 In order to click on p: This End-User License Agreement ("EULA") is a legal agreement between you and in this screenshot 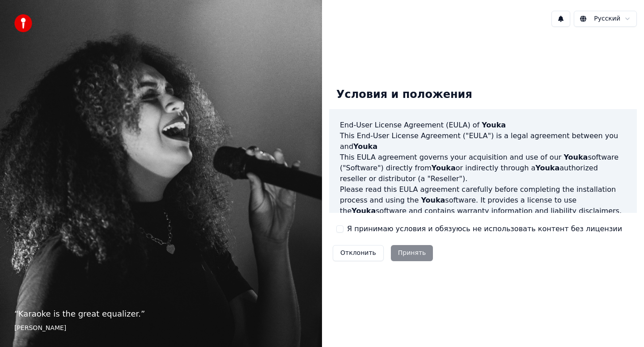, I will do `click(483, 142)`.